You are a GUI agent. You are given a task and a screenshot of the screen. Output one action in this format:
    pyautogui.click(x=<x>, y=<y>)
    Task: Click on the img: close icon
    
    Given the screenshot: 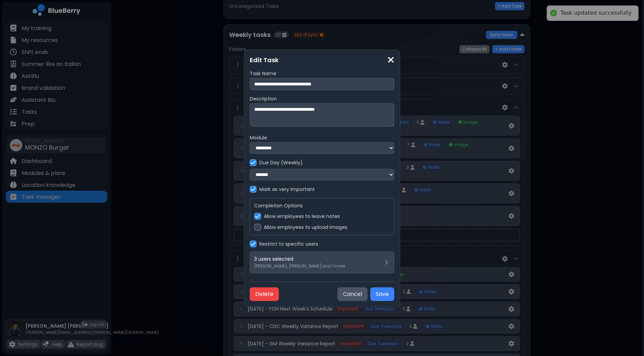 What is the action you would take?
    pyautogui.click(x=390, y=60)
    